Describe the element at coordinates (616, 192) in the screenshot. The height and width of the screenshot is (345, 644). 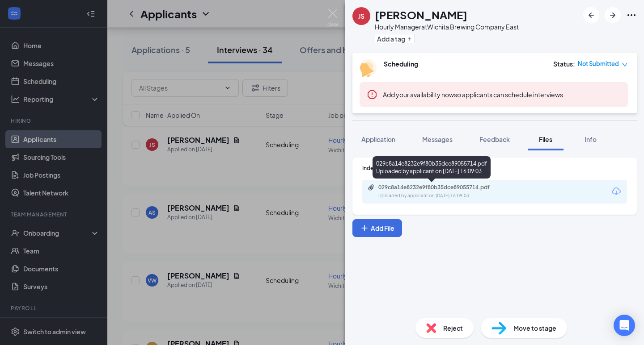
I see `svg: Download` at that location.